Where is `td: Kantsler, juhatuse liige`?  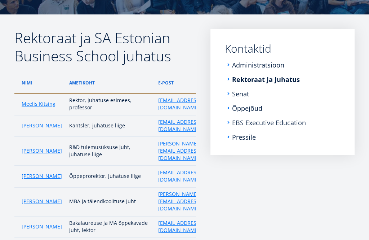 td: Kantsler, juhatuse liige is located at coordinates (110, 126).